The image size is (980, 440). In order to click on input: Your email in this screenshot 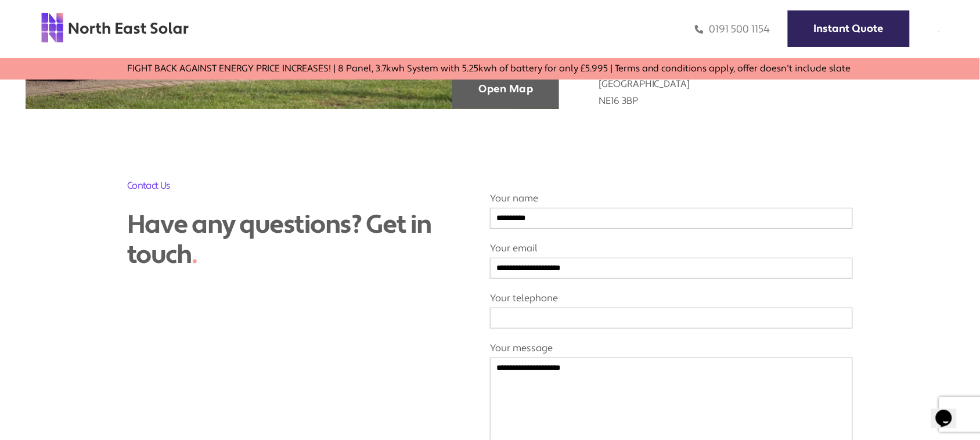, I will do `click(671, 268)`.